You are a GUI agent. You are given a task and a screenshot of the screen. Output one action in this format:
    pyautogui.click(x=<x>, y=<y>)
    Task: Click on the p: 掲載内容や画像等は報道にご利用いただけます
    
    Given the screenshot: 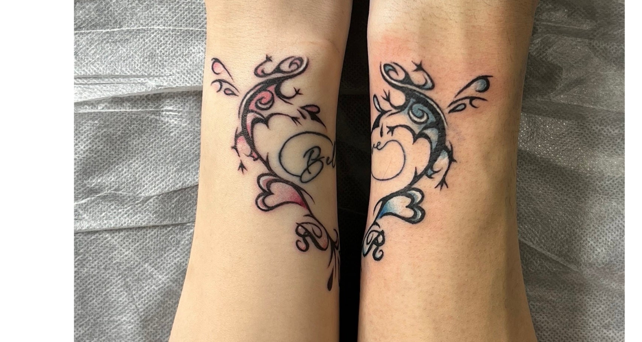 What is the action you would take?
    pyautogui.click(x=497, y=132)
    